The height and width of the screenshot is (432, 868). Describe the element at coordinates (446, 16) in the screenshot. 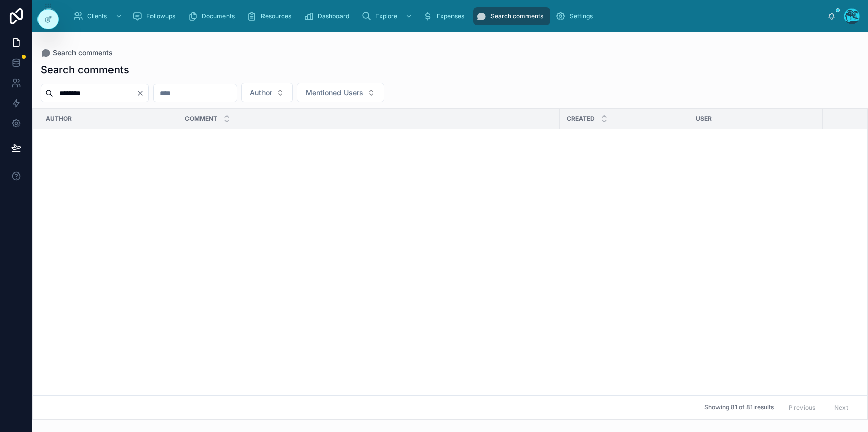

I see `div: scrollable content` at that location.